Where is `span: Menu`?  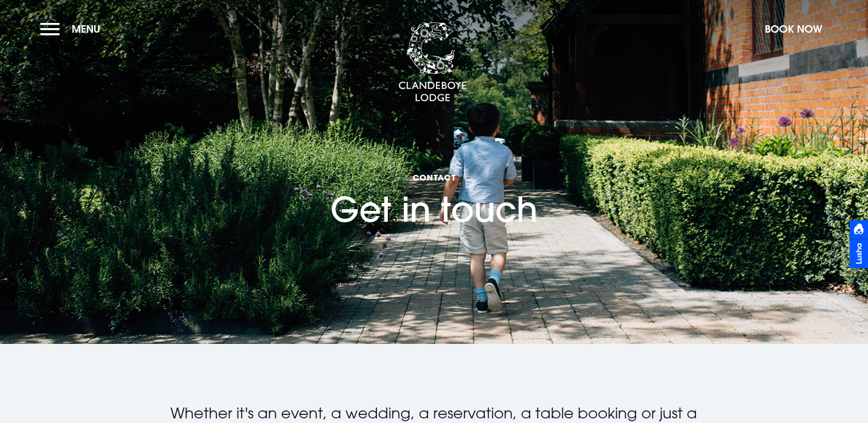
span: Menu is located at coordinates (86, 29).